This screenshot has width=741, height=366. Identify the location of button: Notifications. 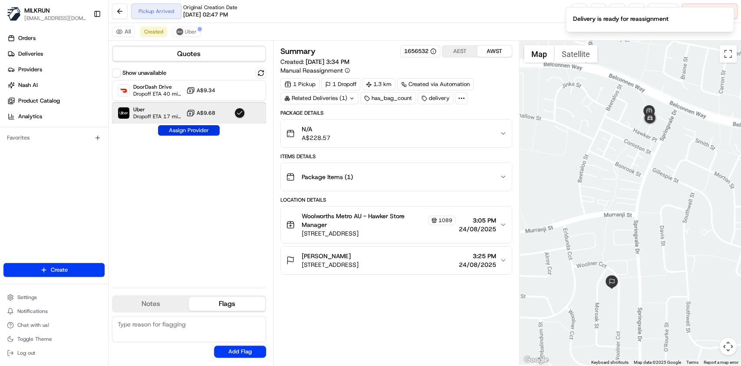
(54, 311).